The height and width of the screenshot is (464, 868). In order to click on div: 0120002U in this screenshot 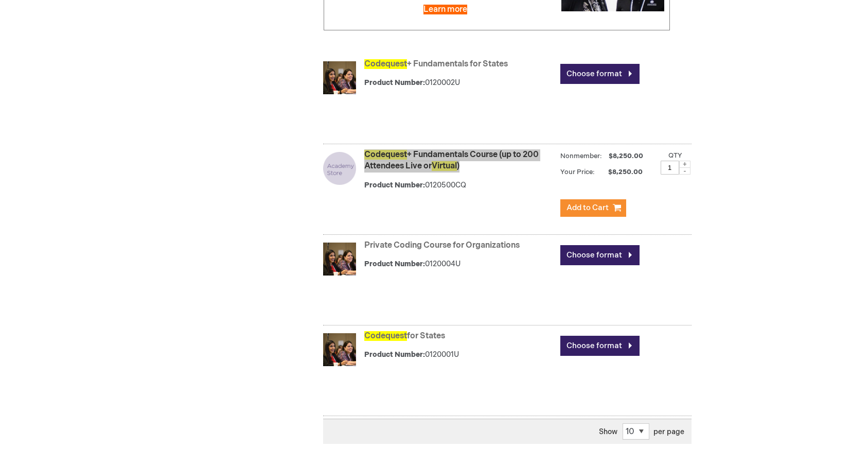, I will do `click(459, 83)`.